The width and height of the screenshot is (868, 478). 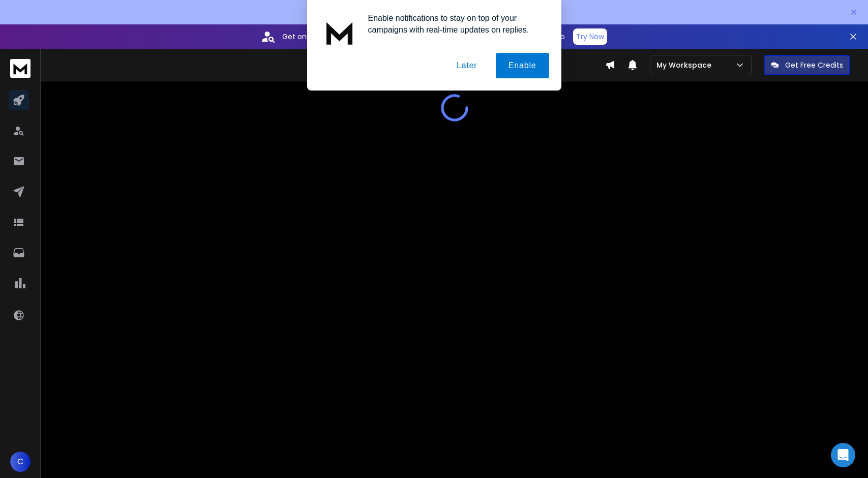 What do you see at coordinates (455, 24) in the screenshot?
I see `div: Enable notifications to stay on top of your campaigns with real-time updates on replies.` at bounding box center [455, 24].